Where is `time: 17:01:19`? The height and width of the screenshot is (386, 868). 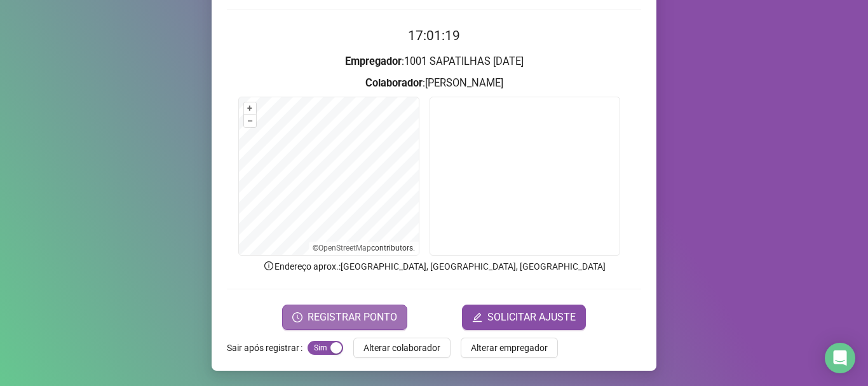 time: 17:01:19 is located at coordinates (434, 36).